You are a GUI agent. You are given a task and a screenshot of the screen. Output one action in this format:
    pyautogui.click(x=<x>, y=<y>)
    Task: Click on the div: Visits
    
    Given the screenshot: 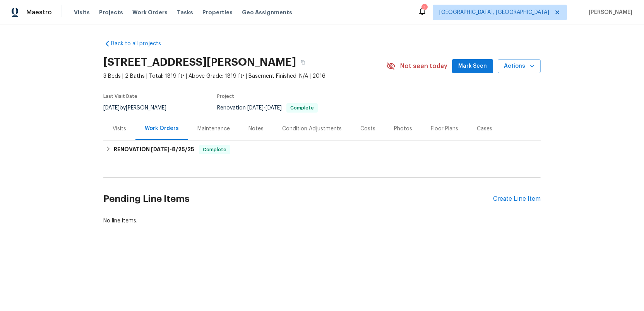 What is the action you would take?
    pyautogui.click(x=119, y=129)
    